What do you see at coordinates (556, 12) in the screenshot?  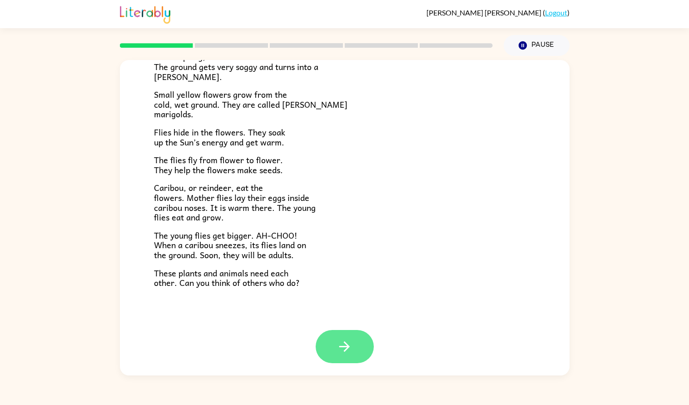 I see `a: Logout` at bounding box center [556, 12].